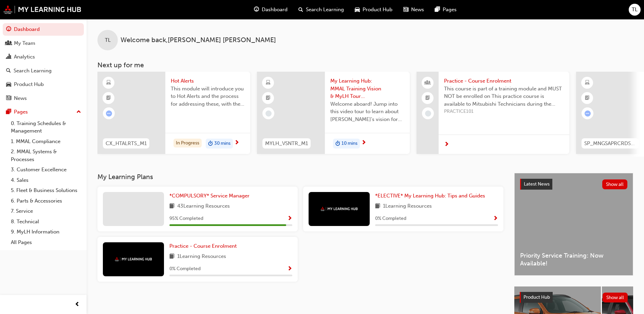  I want to click on a: 8. Technical, so click(46, 222).